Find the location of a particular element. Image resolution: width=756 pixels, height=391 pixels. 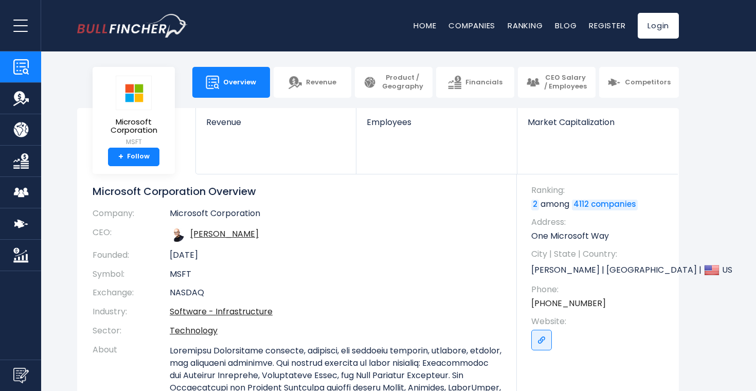

span: Market Capitalization is located at coordinates (598, 122).